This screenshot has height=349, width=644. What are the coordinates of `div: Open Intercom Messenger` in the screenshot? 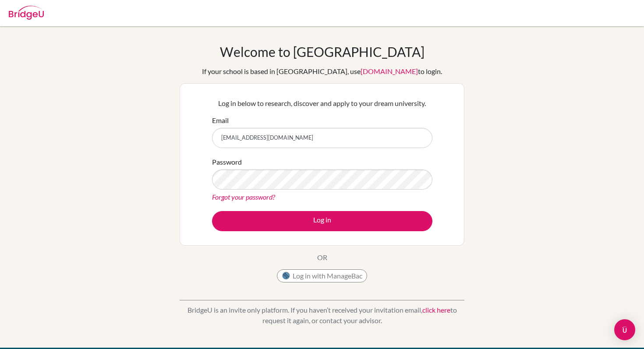 It's located at (624, 330).